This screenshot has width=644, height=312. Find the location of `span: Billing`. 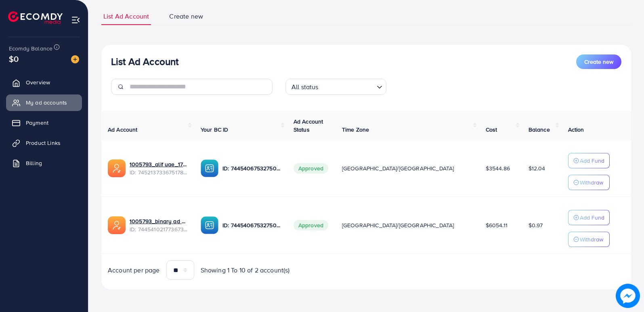

span: Billing is located at coordinates (34, 163).